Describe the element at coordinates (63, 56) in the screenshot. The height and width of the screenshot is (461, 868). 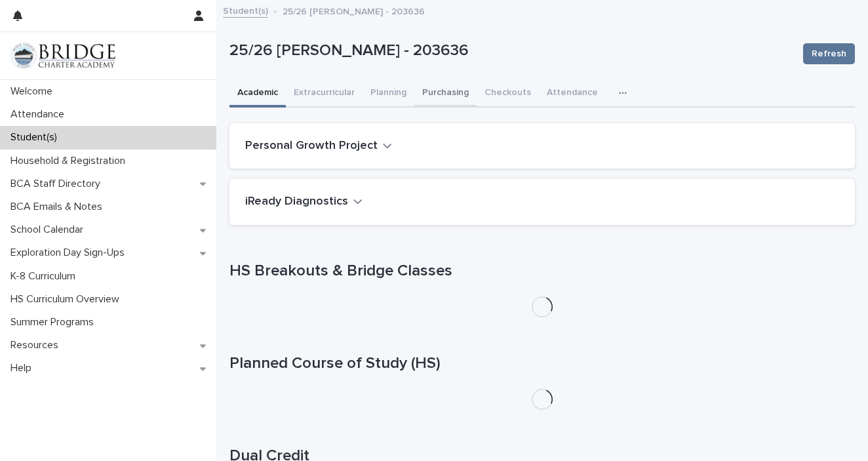
I see `img: V1C1m3IdTEidaUdm9Hs0` at that location.